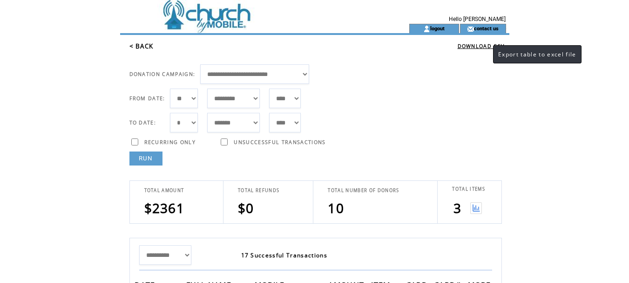  What do you see at coordinates (162, 74) in the screenshot?
I see `span: DONATION CAMPAIGN:` at bounding box center [162, 74].